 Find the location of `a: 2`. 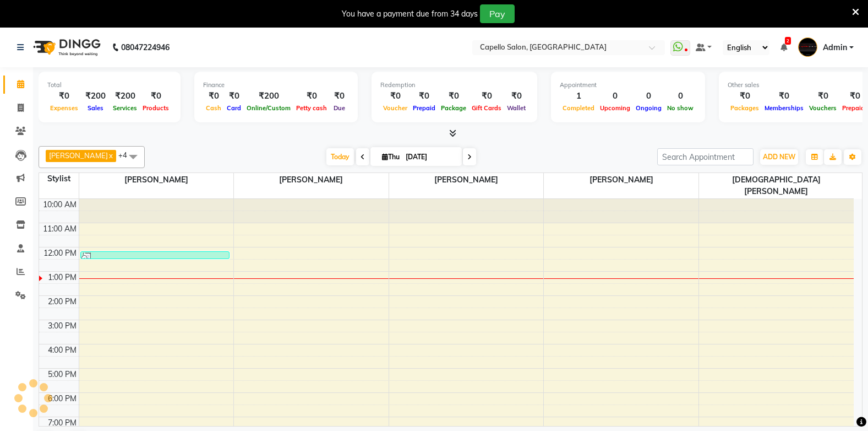

a: 2 is located at coordinates (784, 47).